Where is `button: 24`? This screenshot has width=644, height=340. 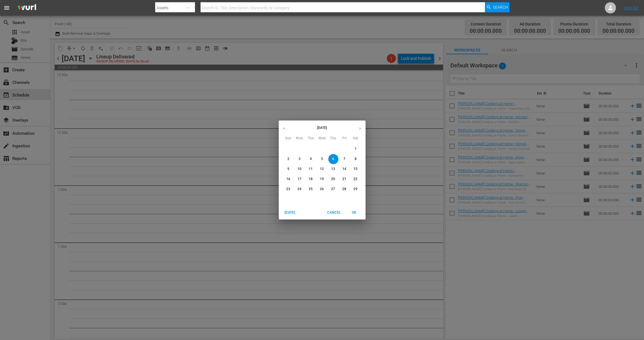
button: 24 is located at coordinates (299, 190).